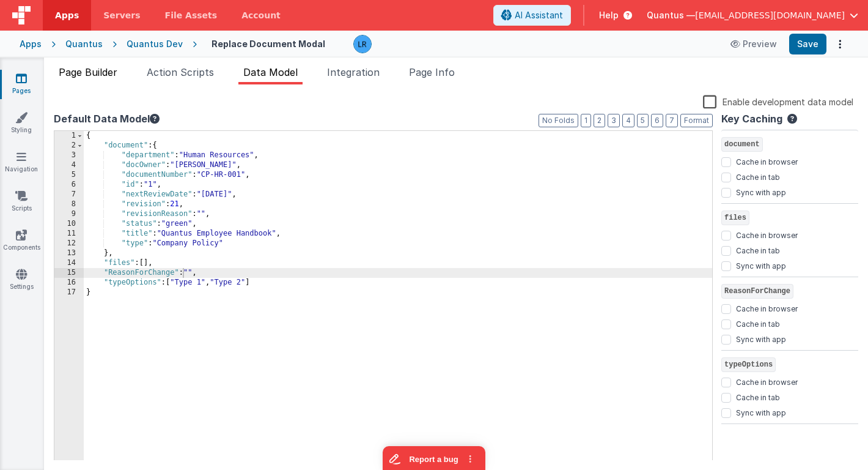 Image resolution: width=868 pixels, height=470 pixels. Describe the element at coordinates (155, 44) in the screenshot. I see `div: Quantus Dev` at that location.